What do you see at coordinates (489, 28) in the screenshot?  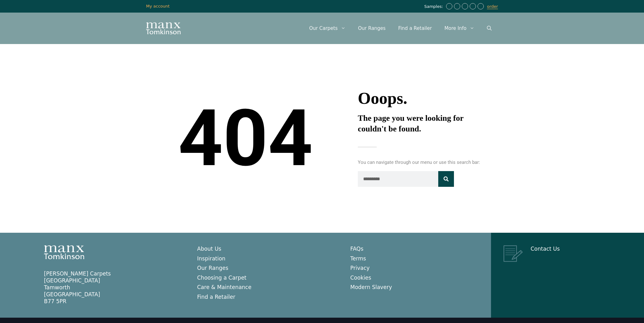 I see `a: Open Search Bar` at bounding box center [489, 28].